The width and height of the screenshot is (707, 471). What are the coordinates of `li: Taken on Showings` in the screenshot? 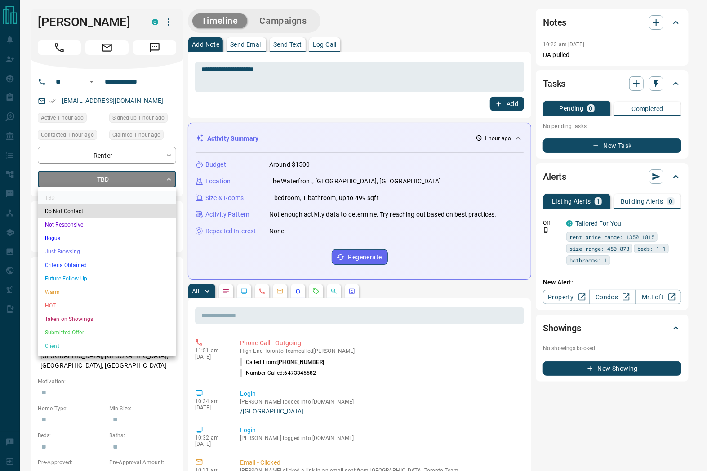 It's located at (107, 319).